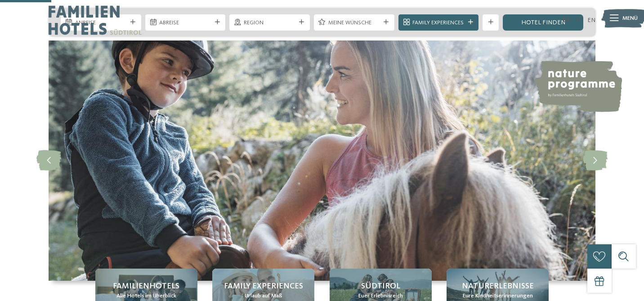 The image size is (644, 301). I want to click on a: nature programme by Familienhotels Südtirol, so click(577, 86).